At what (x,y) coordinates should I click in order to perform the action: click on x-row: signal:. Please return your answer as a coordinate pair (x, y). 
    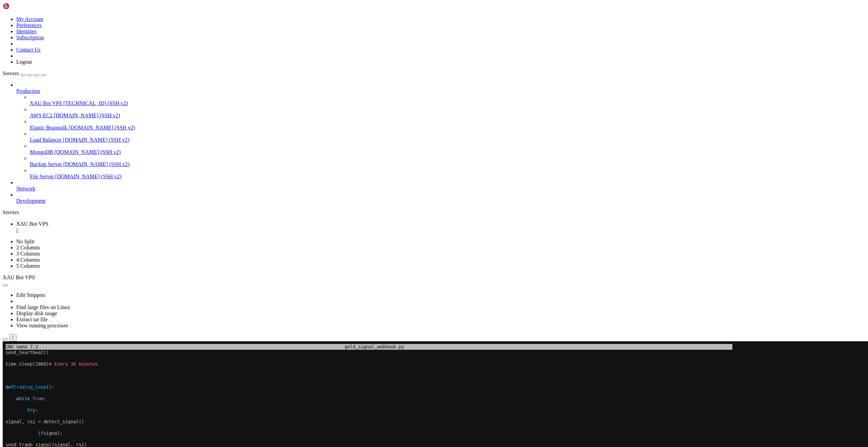
    Looking at the image, I should click on (391, 92).